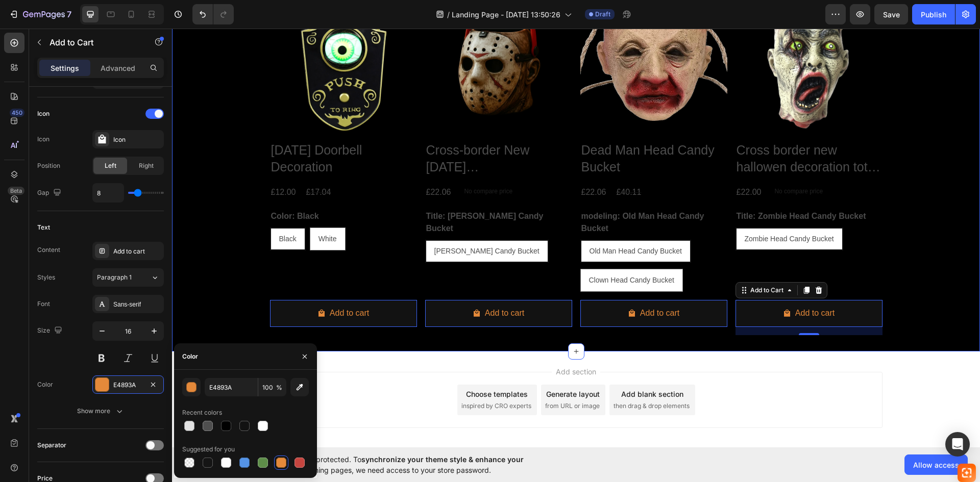 The height and width of the screenshot is (482, 980). What do you see at coordinates (934, 14) in the screenshot?
I see `button: Publish` at bounding box center [934, 14].